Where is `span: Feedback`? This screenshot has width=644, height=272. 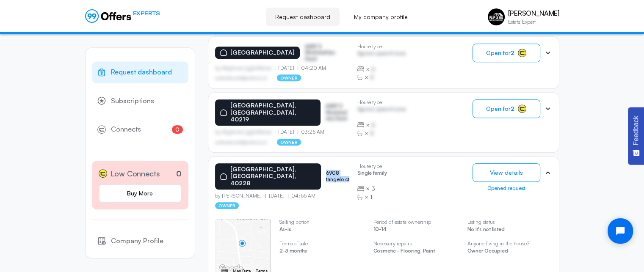
span: Feedback is located at coordinates (636, 130).